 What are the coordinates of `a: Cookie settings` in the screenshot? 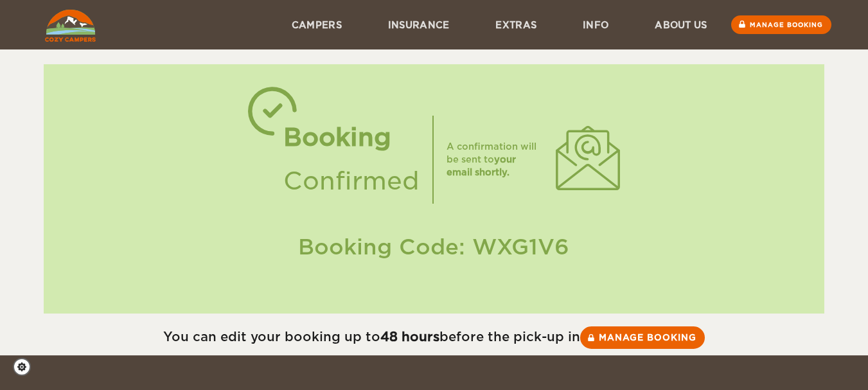 It's located at (25, 367).